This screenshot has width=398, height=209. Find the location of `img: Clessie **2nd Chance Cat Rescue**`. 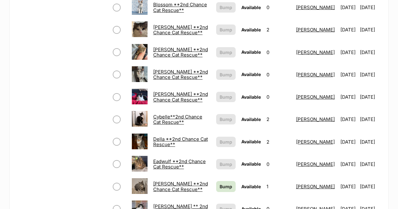

img: Clessie **2nd Chance Cat Rescue** is located at coordinates (140, 97).